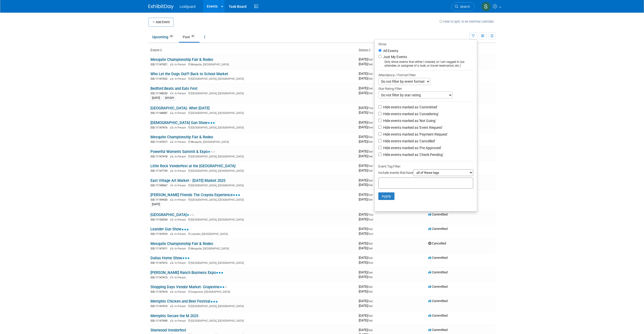 The width and height of the screenshot is (644, 334). I want to click on label: Hide events marked as 'Cancelled', so click(409, 141).